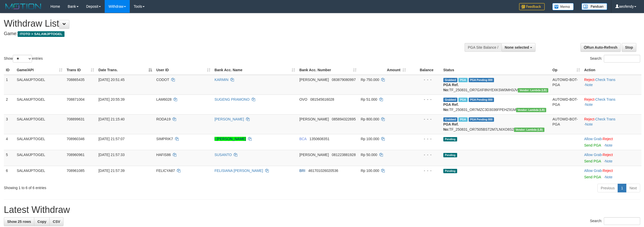 The width and height of the screenshot is (644, 227). I want to click on td: 2, so click(9, 104).